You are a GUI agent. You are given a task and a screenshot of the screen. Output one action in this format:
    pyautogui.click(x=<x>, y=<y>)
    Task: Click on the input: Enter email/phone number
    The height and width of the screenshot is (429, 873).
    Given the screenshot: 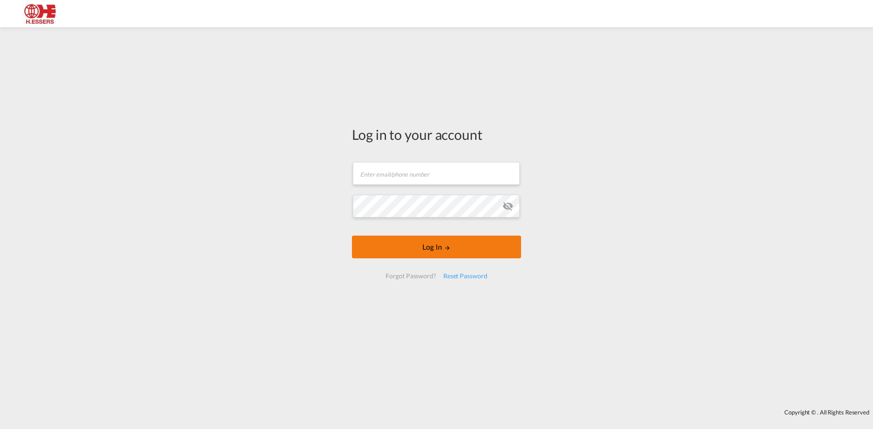 What is the action you would take?
    pyautogui.click(x=436, y=174)
    